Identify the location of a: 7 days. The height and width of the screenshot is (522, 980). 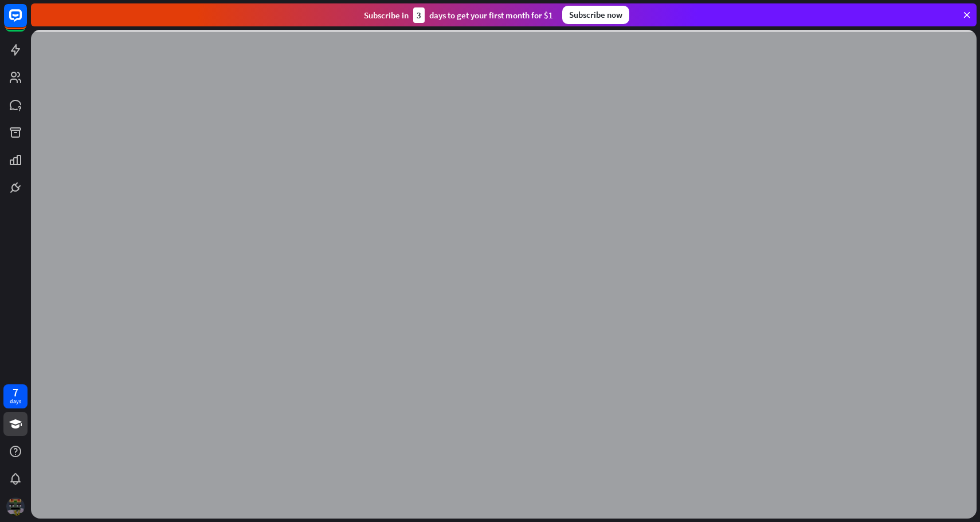
(16, 396).